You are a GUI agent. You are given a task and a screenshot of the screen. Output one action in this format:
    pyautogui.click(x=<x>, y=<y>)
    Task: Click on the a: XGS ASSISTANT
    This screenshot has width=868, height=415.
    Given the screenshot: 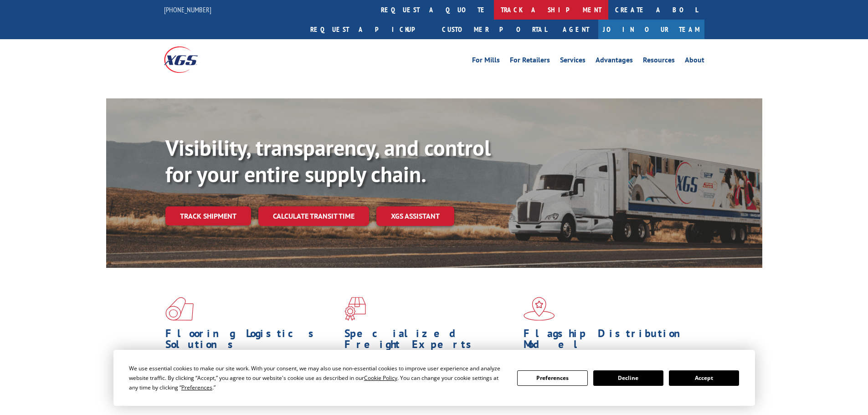 What is the action you would take?
    pyautogui.click(x=415, y=216)
    